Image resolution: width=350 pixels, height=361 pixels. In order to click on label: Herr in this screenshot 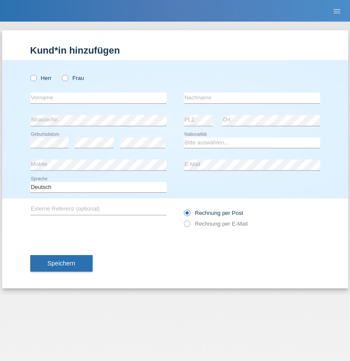, I will do `click(41, 78)`.